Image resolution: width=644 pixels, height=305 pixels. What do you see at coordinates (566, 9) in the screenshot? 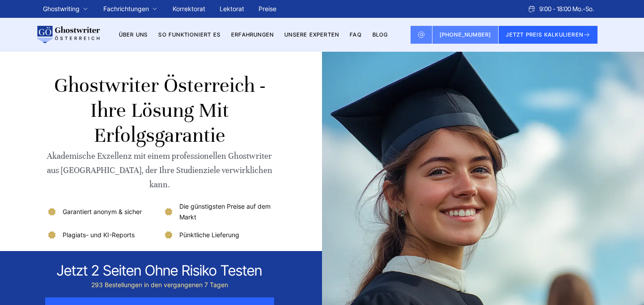
I see `span: 9:00 - 18:00 Mo.-So.` at bounding box center [566, 9].